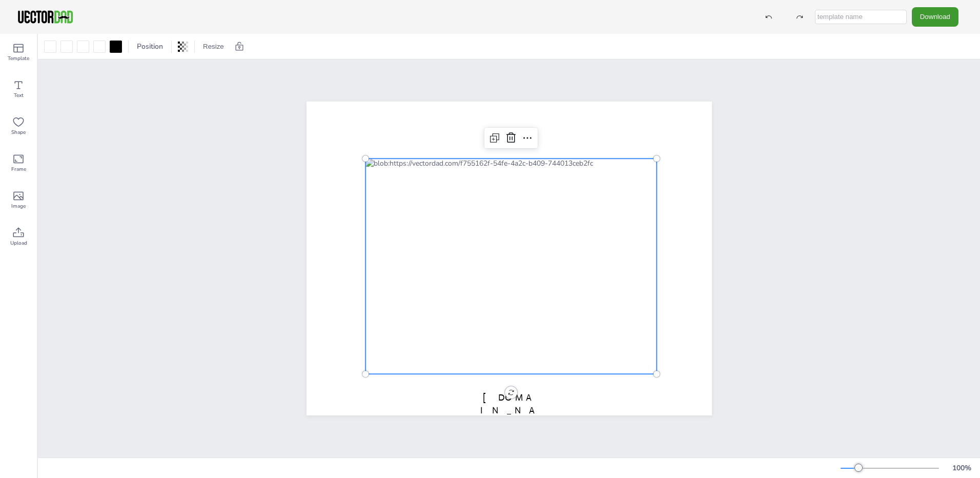 The width and height of the screenshot is (980, 478). Describe the element at coordinates (19, 243) in the screenshot. I see `span: Upload` at that location.